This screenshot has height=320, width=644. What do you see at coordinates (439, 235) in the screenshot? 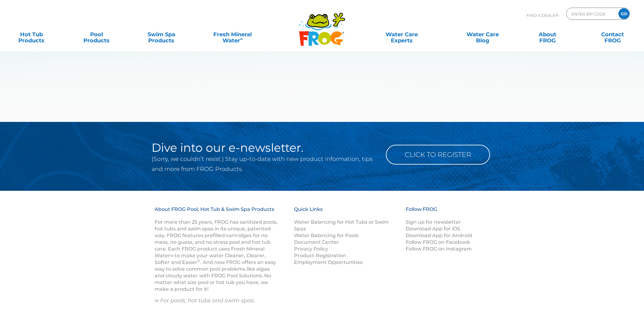
I see `a: Download App for Android` at bounding box center [439, 235].